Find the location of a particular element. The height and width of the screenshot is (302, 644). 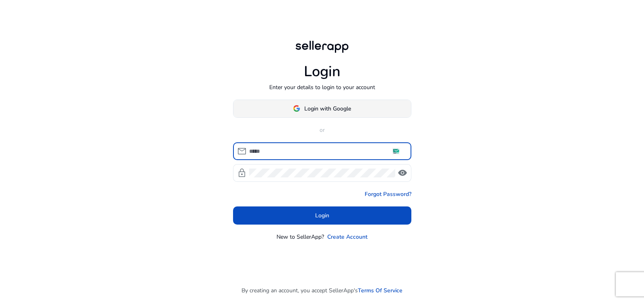

h1: Login is located at coordinates (322, 71).